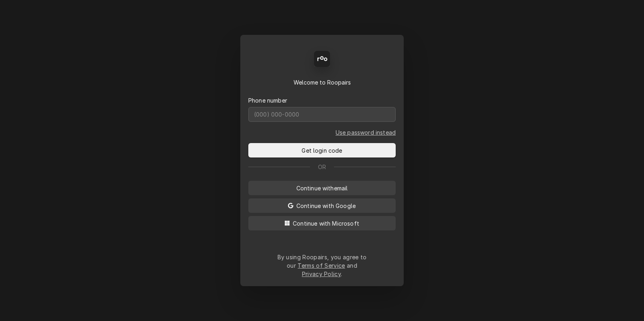 The image size is (644, 321). What do you see at coordinates (326, 206) in the screenshot?
I see `span: Continue with Google` at bounding box center [326, 206].